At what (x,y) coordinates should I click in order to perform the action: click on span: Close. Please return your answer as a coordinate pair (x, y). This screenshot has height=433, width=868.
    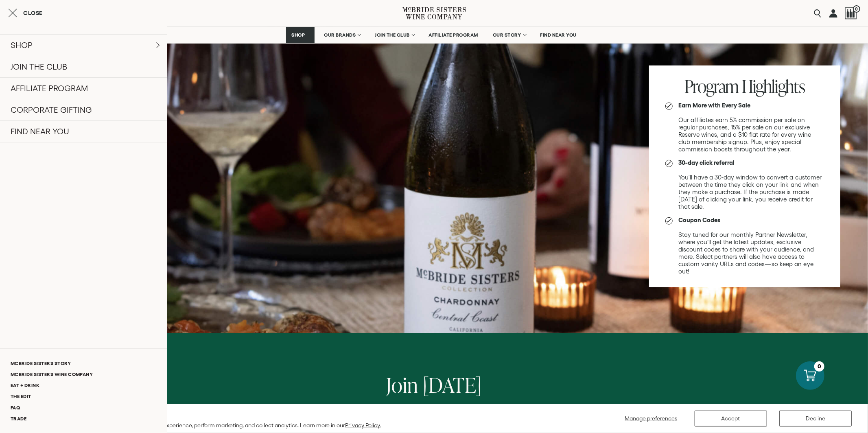
    Looking at the image, I should click on (32, 13).